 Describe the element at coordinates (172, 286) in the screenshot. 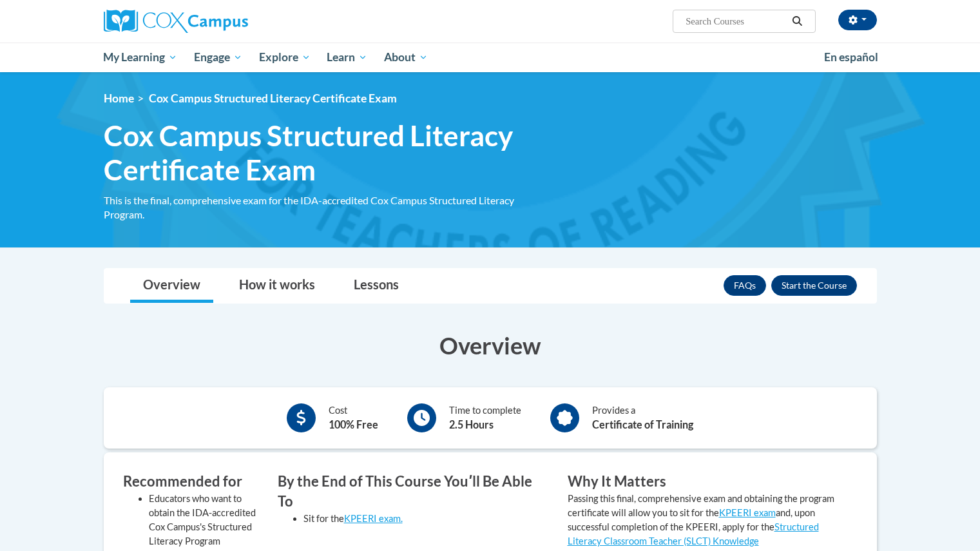

I see `a: Overview` at that location.